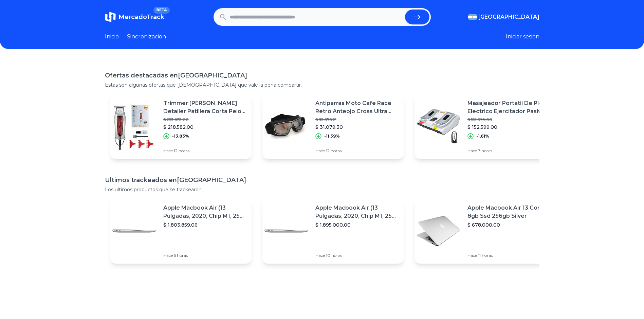  What do you see at coordinates (485, 126) in the screenshot?
I see `a: Featured imageMasajeador Portatil De Pies Electrico Ejercitador Pasivo$ 155.099,00$ 152.599,00-1,...` at bounding box center [485, 126].